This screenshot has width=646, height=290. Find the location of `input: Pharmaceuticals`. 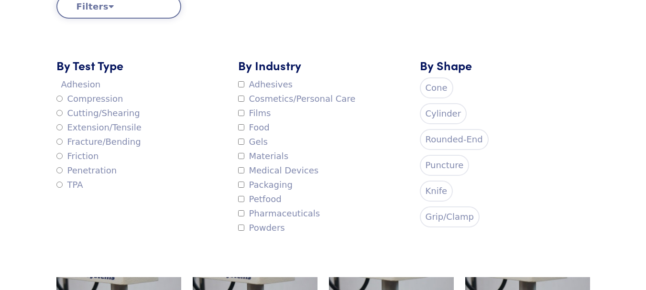

input: Pharmaceuticals is located at coordinates (241, 213).